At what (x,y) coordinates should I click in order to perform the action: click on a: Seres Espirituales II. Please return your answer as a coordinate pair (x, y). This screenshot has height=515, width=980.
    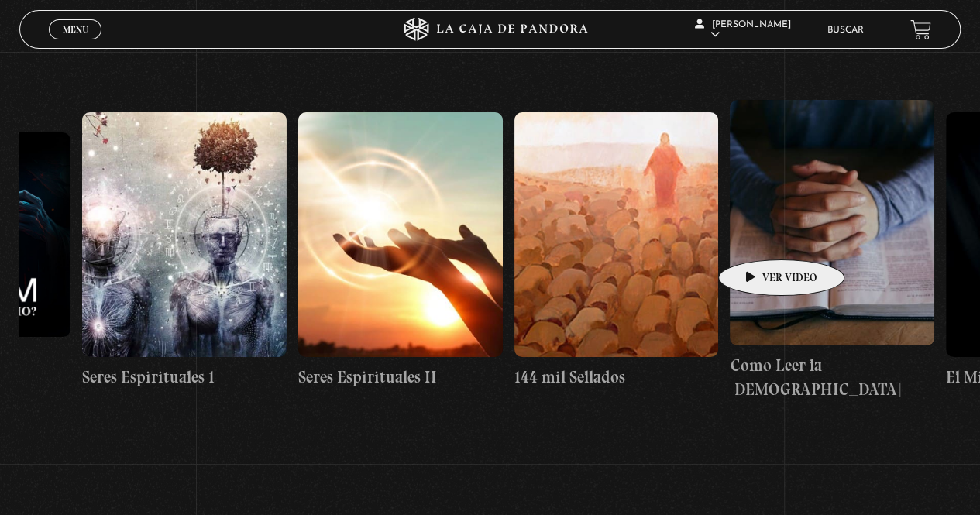
    Looking at the image, I should click on (401, 251).